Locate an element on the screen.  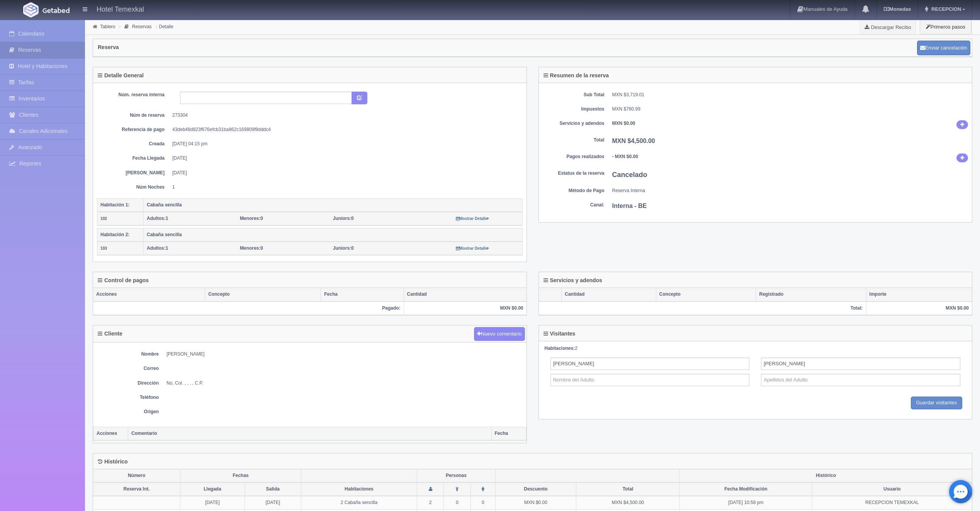
dd: No, Col. , , , , C.P. is located at coordinates (345, 383).